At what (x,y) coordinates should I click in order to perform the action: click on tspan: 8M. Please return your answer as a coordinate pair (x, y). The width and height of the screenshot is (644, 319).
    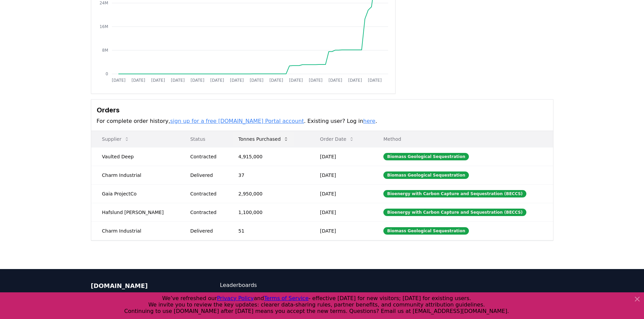
    Looking at the image, I should click on (105, 50).